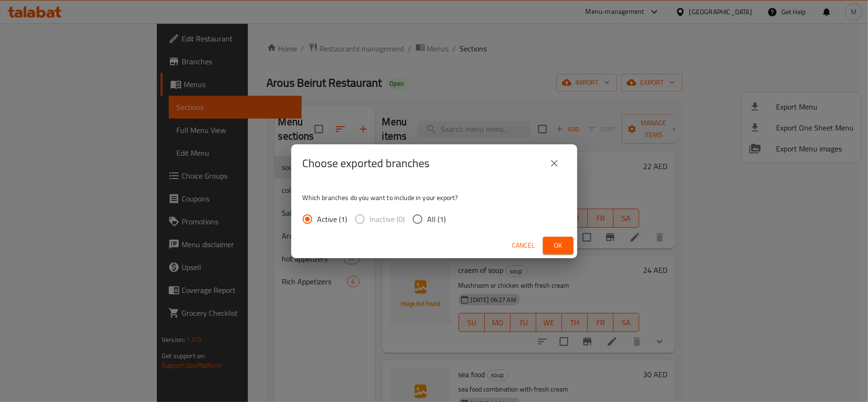 The width and height of the screenshot is (868, 402). I want to click on span: Active (1), so click(333, 219).